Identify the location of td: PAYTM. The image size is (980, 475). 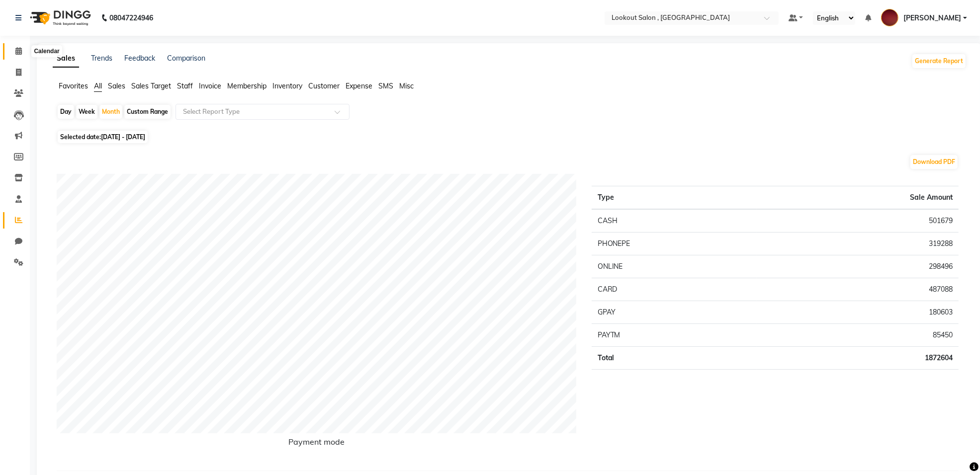
(674, 336).